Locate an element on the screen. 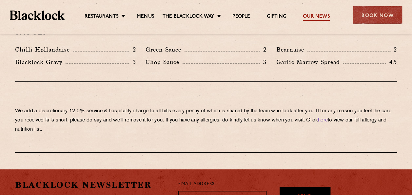 This screenshot has width=412, height=195. img: BL_Textured_Logo-footer-cropped.svg is located at coordinates (37, 15).